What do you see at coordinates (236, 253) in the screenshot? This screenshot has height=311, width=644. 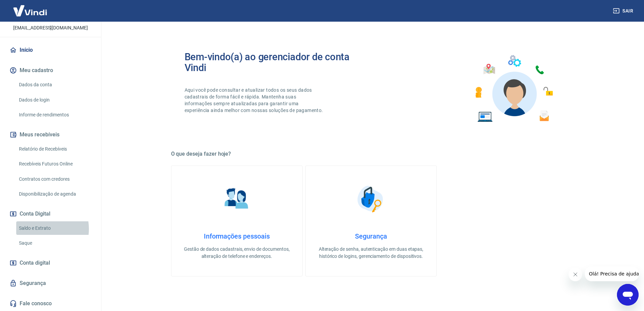 I see `p: Gestão de dados cadastrais, envio de documentos, alteração de telefone e endereços.` at bounding box center [236, 253].